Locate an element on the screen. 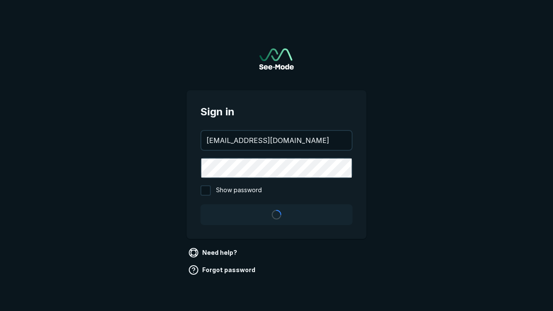 This screenshot has height=311, width=553. a: Need help? is located at coordinates (214, 253).